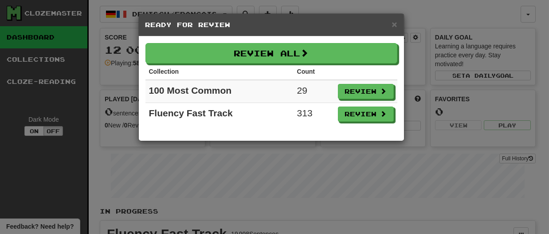 The width and height of the screenshot is (549, 234). Describe the element at coordinates (271, 25) in the screenshot. I see `h5: Ready for Review` at that location.